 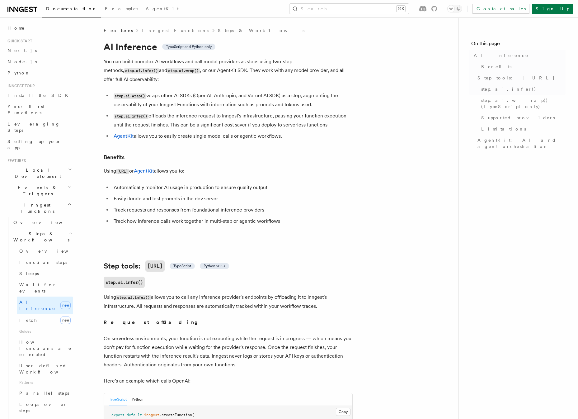 I want to click on span: Sleeps, so click(x=29, y=273).